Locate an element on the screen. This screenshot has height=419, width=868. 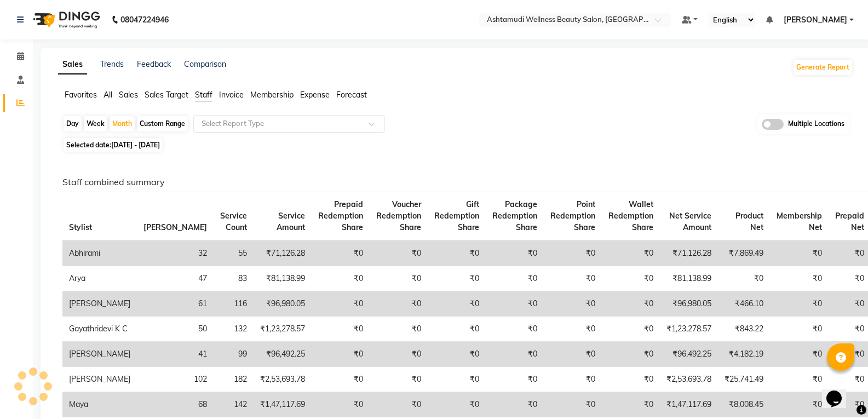
td: 83 is located at coordinates (233, 279).